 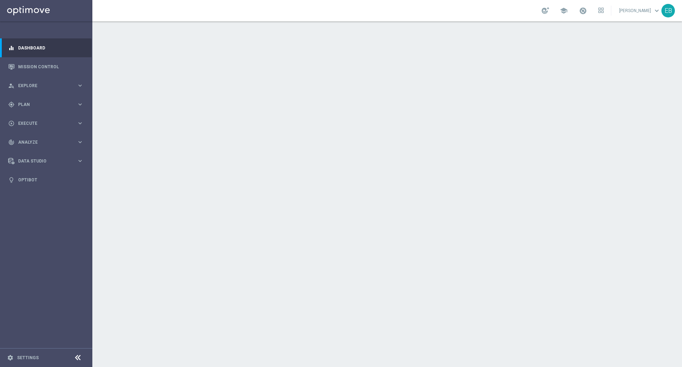 I want to click on div: Plan, so click(x=42, y=104).